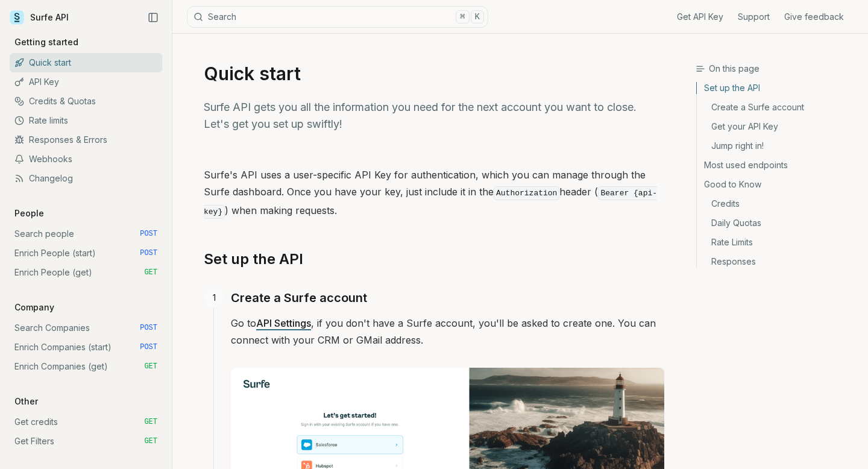 The height and width of the screenshot is (469, 868). Describe the element at coordinates (86, 234) in the screenshot. I see `a: Search people POST` at that location.